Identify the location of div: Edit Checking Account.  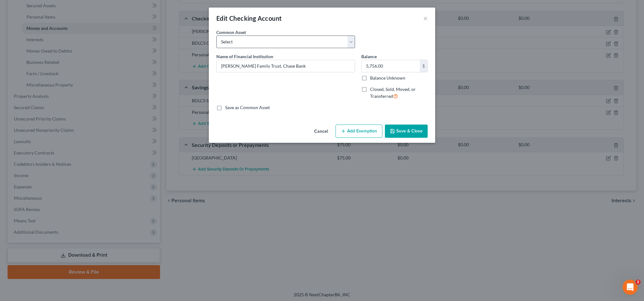
(249, 18).